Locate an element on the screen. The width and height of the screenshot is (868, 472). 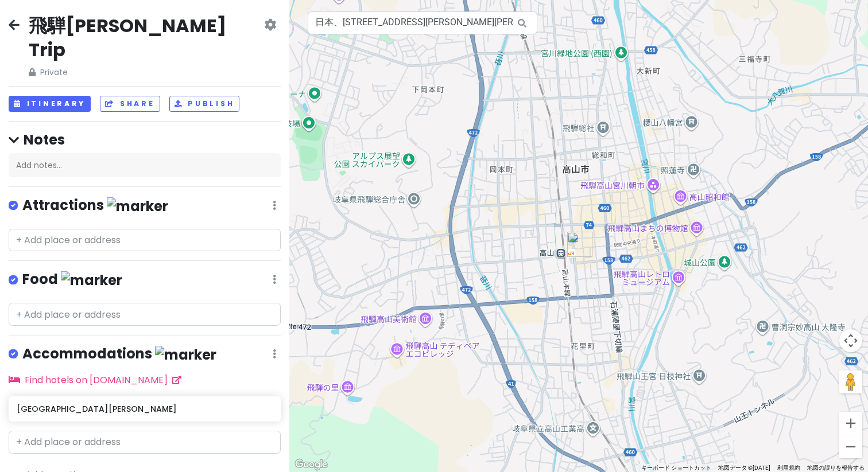
button: キーボード ショートカット is located at coordinates (676, 468).